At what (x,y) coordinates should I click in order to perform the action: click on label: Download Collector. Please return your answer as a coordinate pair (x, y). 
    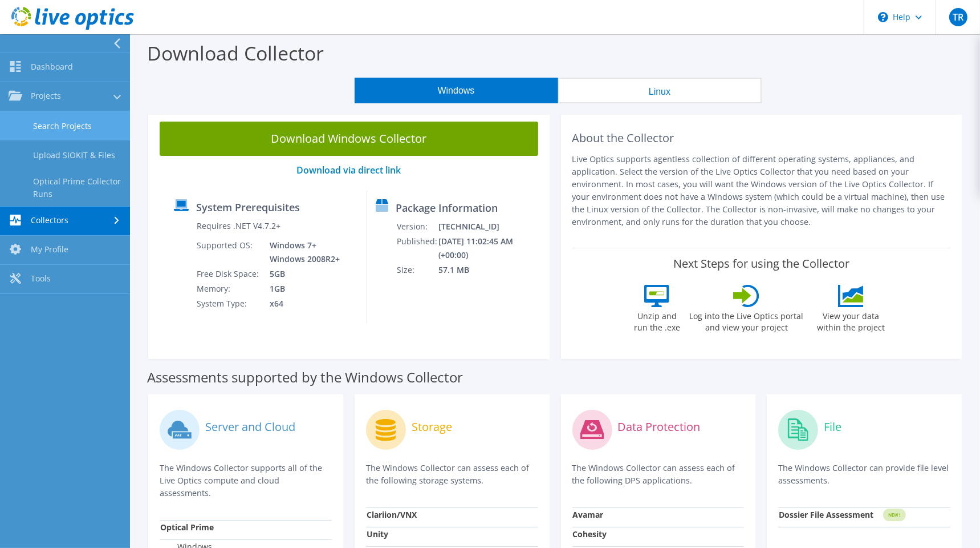
    Looking at the image, I should click on (236, 53).